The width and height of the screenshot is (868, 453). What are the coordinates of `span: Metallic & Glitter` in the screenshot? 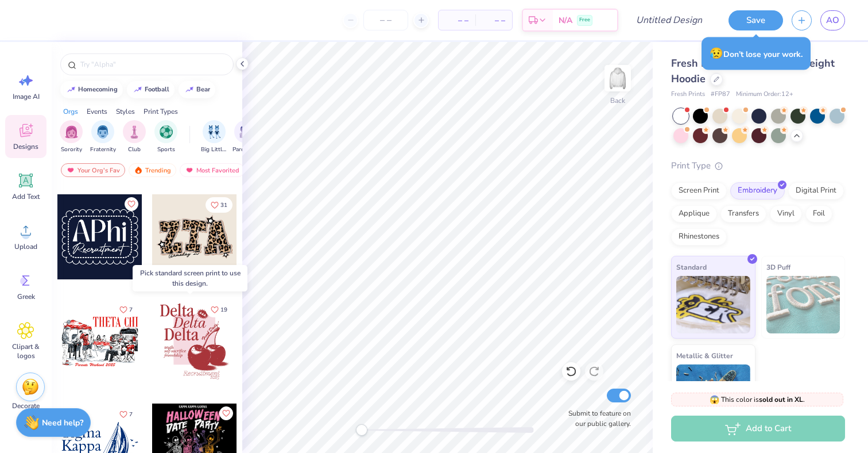 It's located at (704, 355).